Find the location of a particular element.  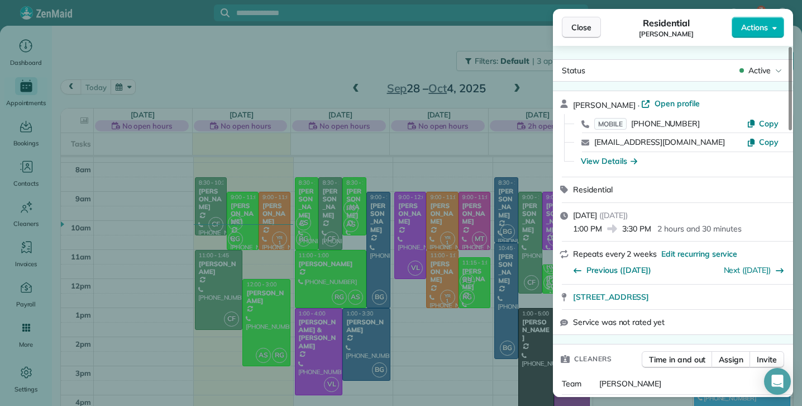

span: Status is located at coordinates (574, 70).